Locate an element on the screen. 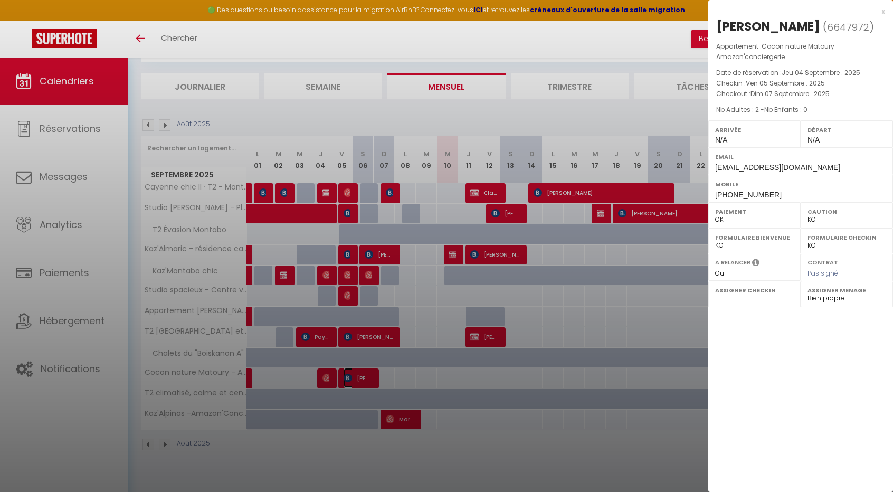  p: Checkout : is located at coordinates (801, 94).